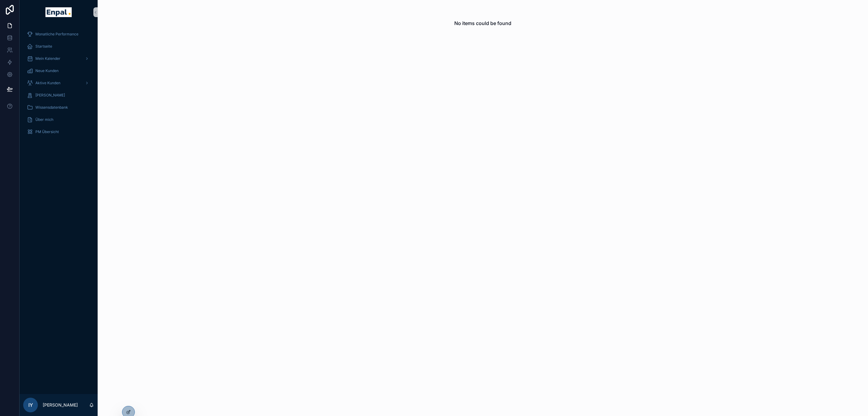 The width and height of the screenshot is (868, 416). What do you see at coordinates (59, 59) in the screenshot?
I see `a: Mein Kalender` at bounding box center [59, 59].